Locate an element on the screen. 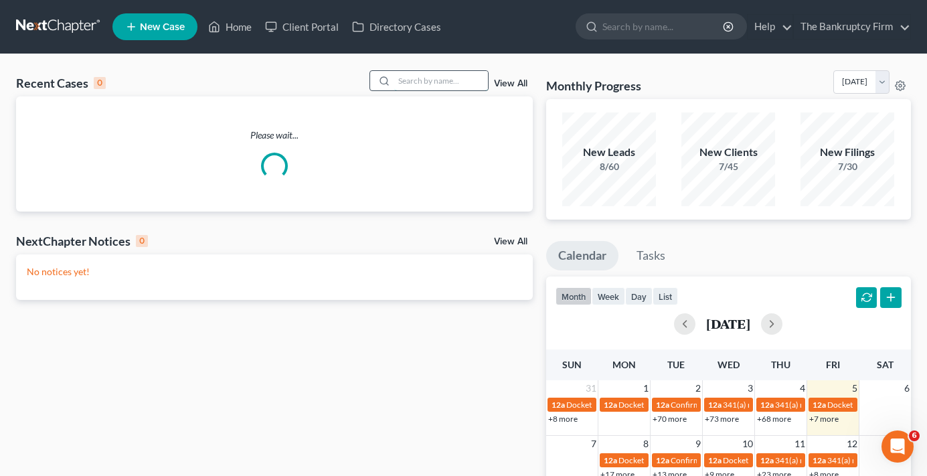  span: 12 is located at coordinates (852, 444).